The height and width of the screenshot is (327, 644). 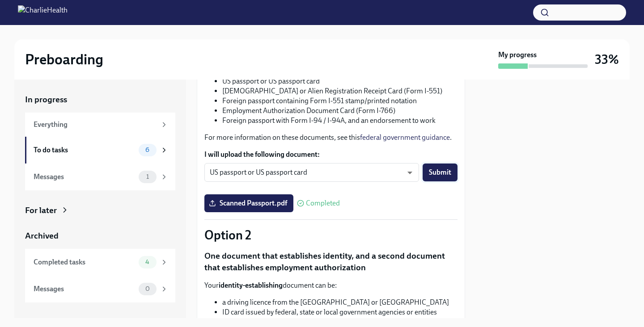 I want to click on button: Submit, so click(x=440, y=173).